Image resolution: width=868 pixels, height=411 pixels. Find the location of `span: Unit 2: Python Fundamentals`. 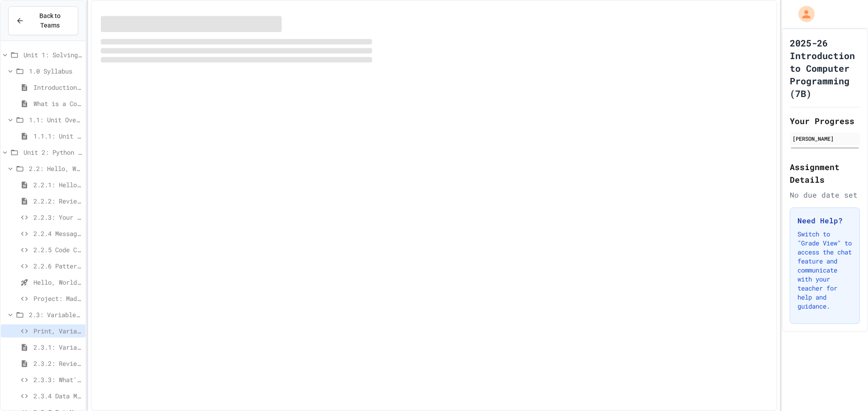

span: Unit 2: Python Fundamentals is located at coordinates (52, 152).